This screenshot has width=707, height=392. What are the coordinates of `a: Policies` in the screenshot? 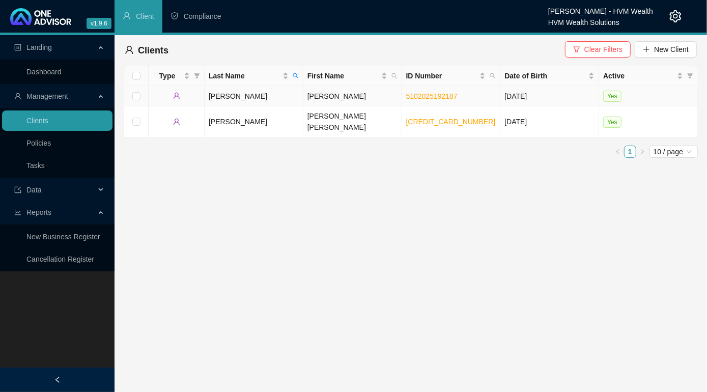 It's located at (39, 143).